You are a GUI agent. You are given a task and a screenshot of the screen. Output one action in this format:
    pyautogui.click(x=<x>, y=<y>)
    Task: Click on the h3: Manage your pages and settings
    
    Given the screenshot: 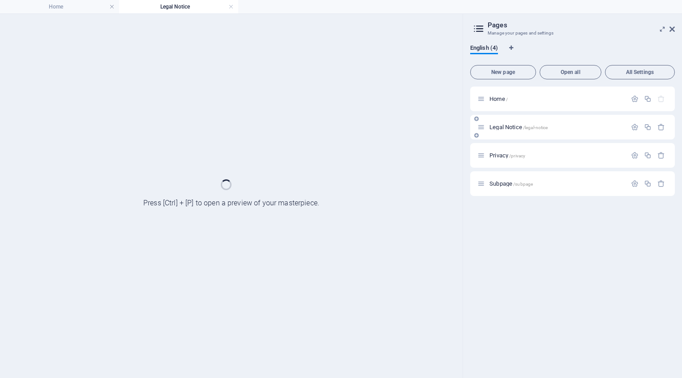 What is the action you would take?
    pyautogui.click(x=573, y=33)
    